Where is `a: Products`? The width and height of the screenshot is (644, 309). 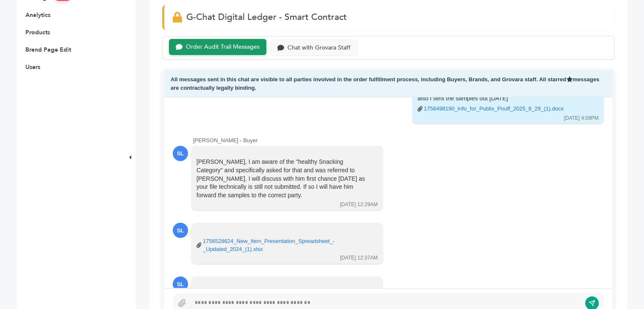 a: Products is located at coordinates (38, 33).